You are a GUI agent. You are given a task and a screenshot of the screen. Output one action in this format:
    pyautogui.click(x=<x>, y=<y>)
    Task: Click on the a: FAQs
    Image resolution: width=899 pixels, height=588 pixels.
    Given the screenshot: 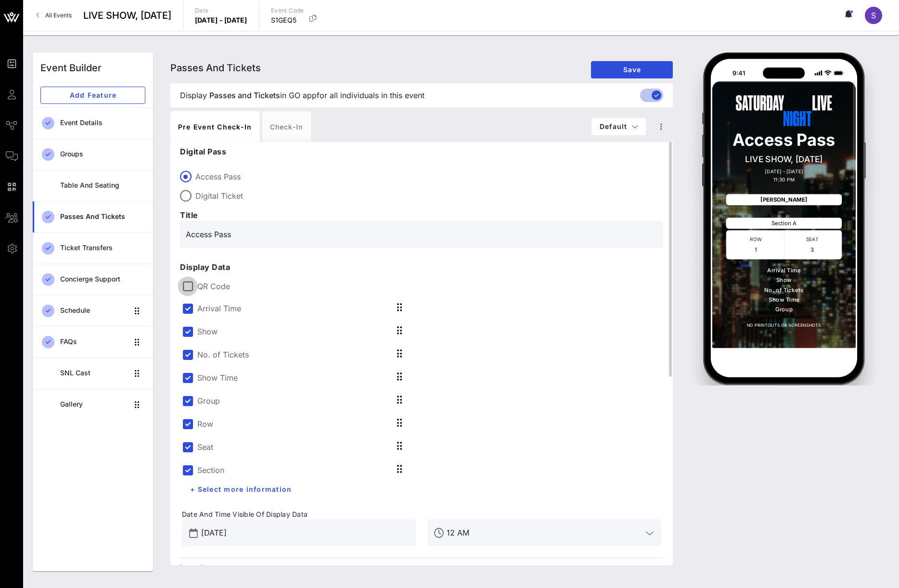 What is the action you would take?
    pyautogui.click(x=93, y=342)
    